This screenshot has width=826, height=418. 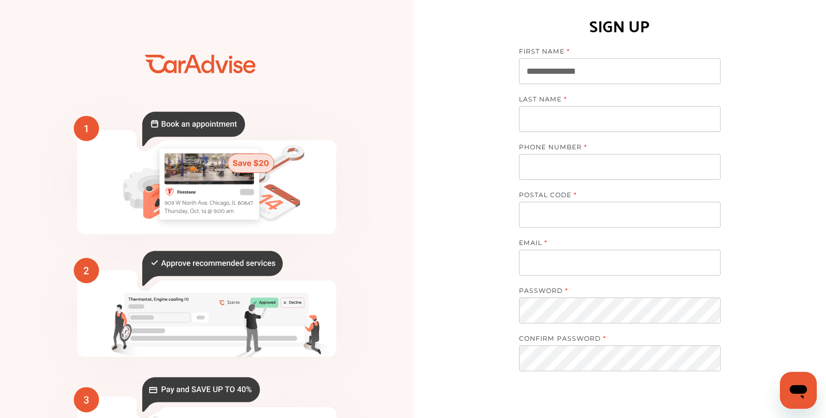 I want to click on label: PHONE NUMBER, so click(x=614, y=148).